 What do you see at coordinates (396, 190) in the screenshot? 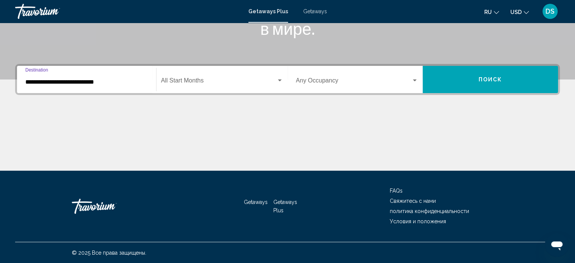
I see `span: FAQs` at bounding box center [396, 190].